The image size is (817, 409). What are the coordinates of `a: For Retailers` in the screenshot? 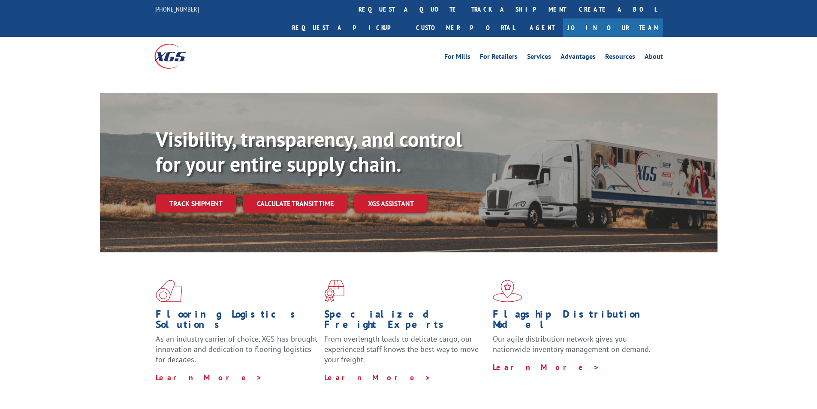 It's located at (499, 58).